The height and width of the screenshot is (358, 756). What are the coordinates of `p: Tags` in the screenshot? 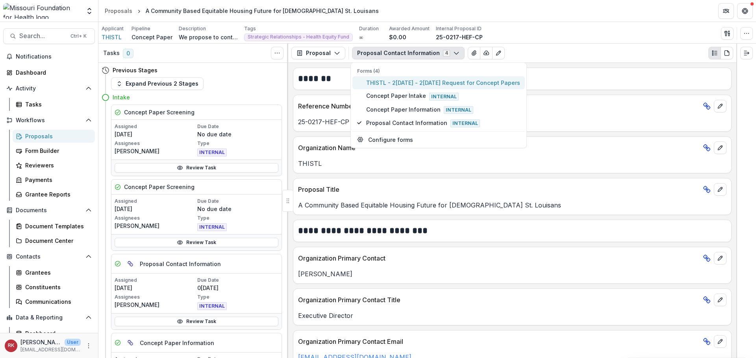 It's located at (250, 29).